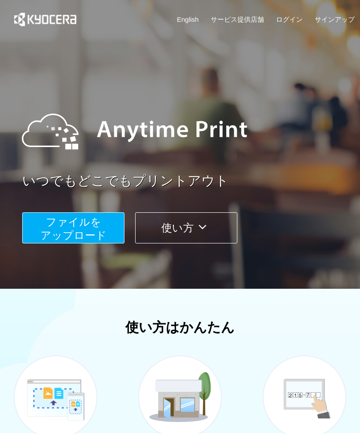 This screenshot has width=360, height=434. I want to click on a: サービス提供店舗, so click(237, 19).